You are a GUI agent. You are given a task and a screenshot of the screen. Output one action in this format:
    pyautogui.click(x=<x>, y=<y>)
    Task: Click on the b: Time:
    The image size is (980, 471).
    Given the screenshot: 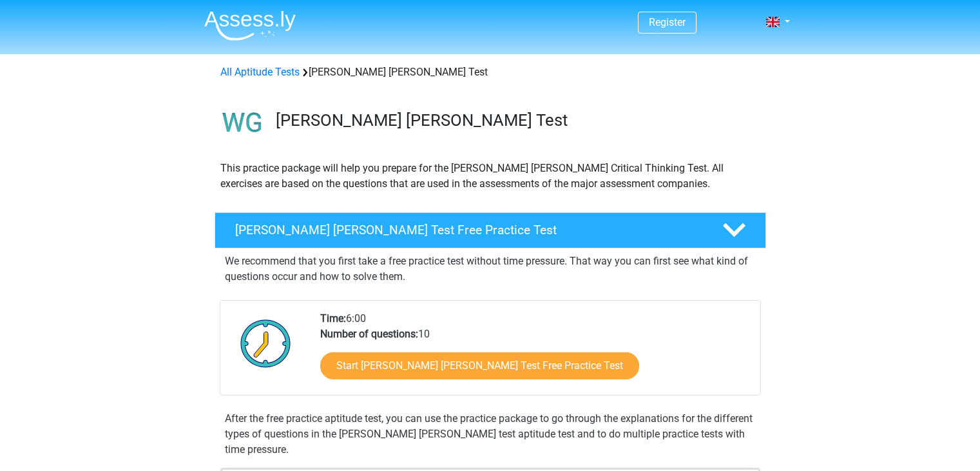 What is the action you would take?
    pyautogui.click(x=333, y=318)
    